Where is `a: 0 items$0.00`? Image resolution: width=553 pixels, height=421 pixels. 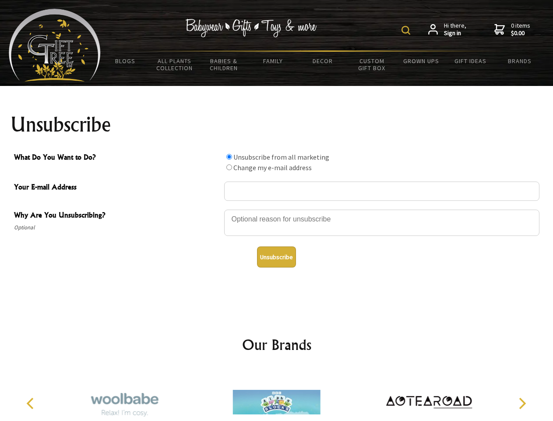 a: 0 items$0.00 is located at coordinates (513, 29).